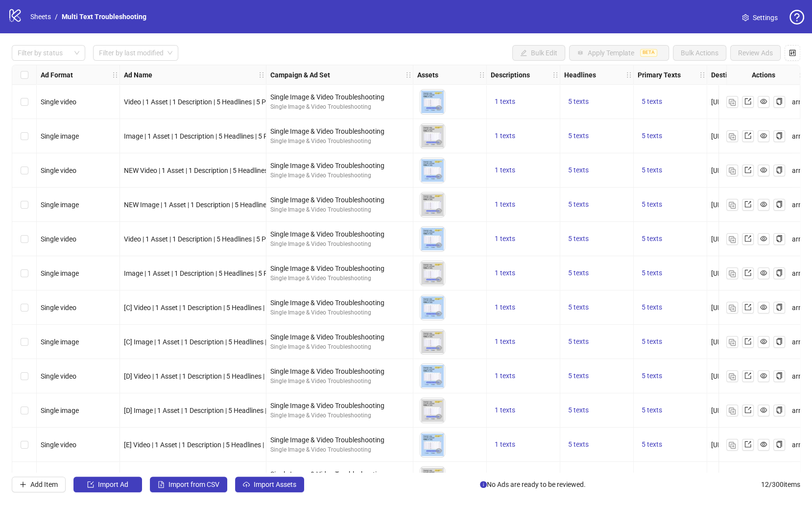  Describe the element at coordinates (57, 75) in the screenshot. I see `strong: Ad Format` at that location.